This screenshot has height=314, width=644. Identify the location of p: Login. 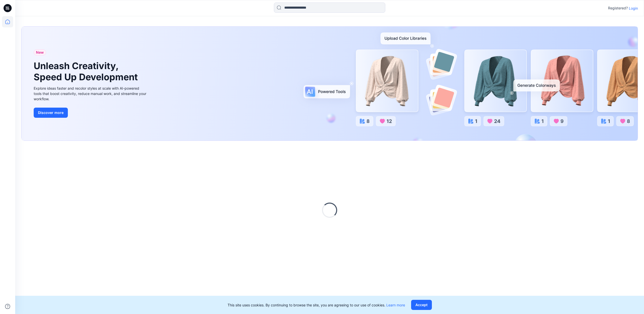
(633, 8).